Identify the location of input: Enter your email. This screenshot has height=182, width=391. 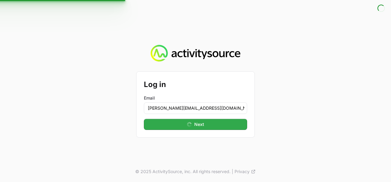
(195, 108).